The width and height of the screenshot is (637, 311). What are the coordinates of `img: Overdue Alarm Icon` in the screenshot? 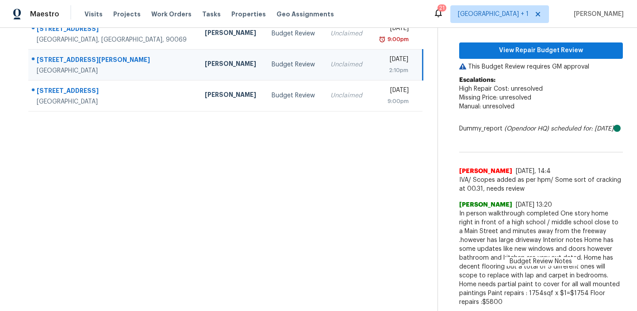 It's located at (382, 39).